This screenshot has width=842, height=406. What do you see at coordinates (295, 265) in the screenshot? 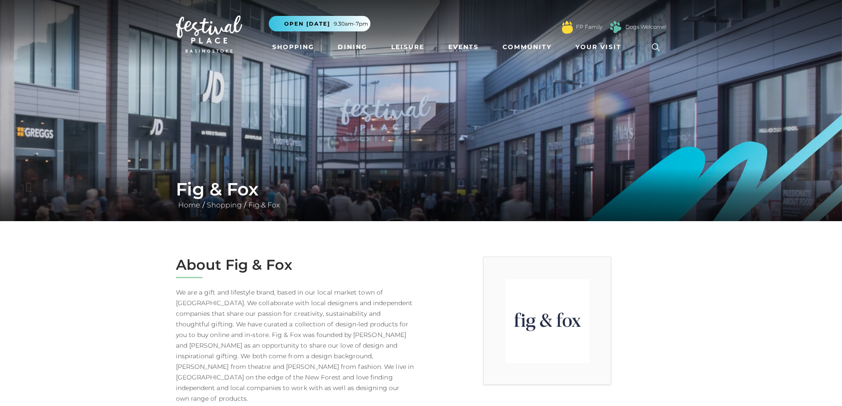
I see `h2: About Fig & Fox` at bounding box center [295, 265].